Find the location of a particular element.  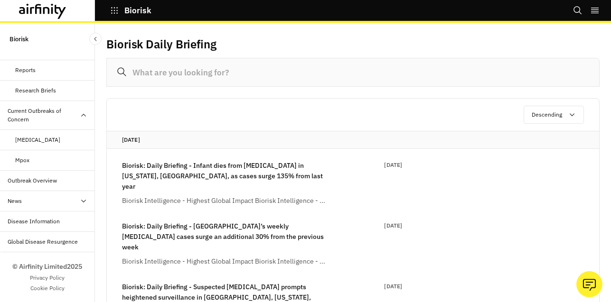

div: Global Disease Resurgence is located at coordinates (43, 242).